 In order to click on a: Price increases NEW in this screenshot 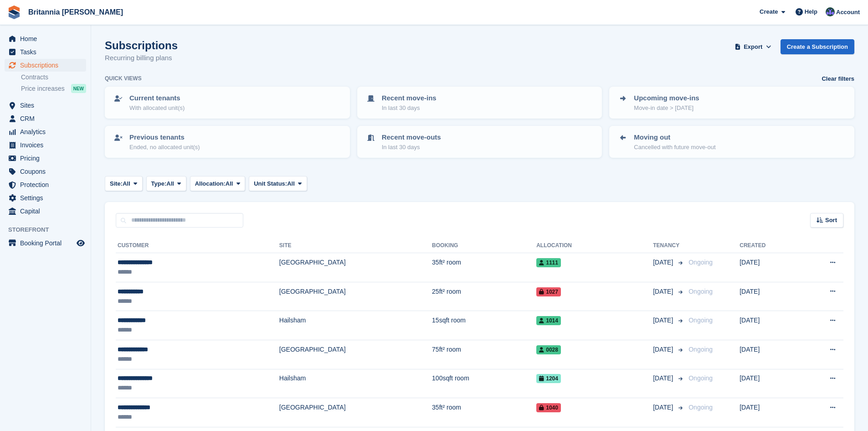, I will do `click(53, 89)`.